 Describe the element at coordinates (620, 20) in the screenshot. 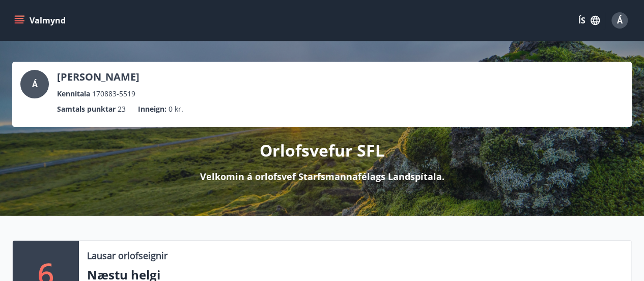

I see `button: Á` at that location.